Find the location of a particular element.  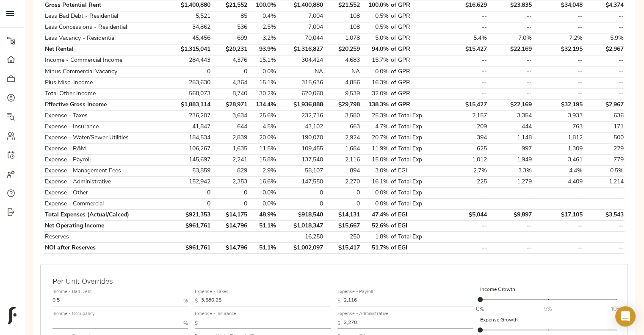

td: 20.7% is located at coordinates (375, 138).